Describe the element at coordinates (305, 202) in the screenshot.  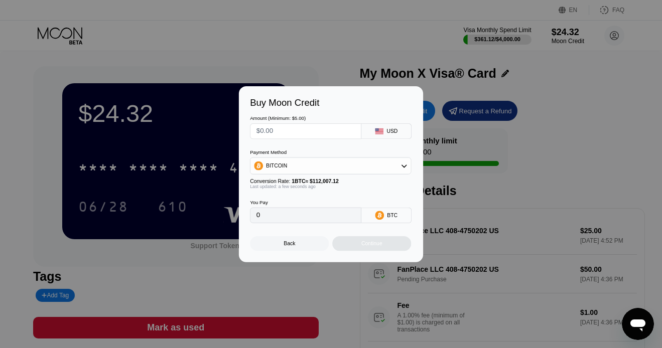
I see `div: You Pay` at that location.